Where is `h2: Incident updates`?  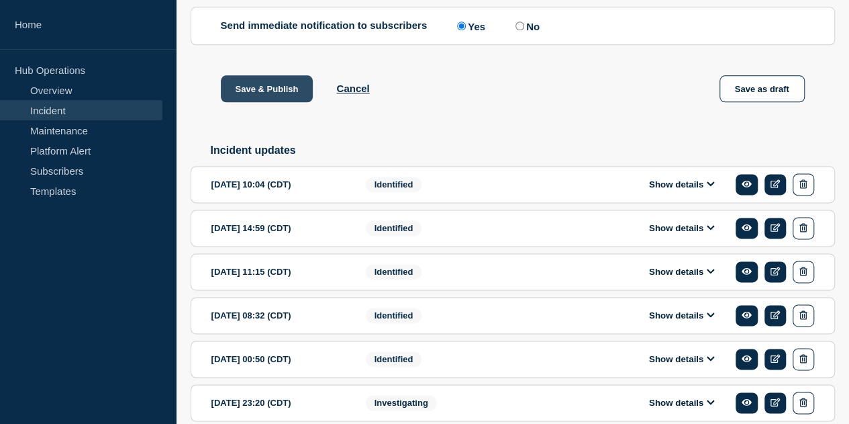 h2: Incident updates is located at coordinates (523, 150).